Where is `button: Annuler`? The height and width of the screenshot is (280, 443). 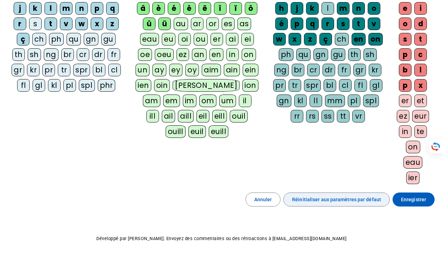 button: Annuler is located at coordinates (263, 200).